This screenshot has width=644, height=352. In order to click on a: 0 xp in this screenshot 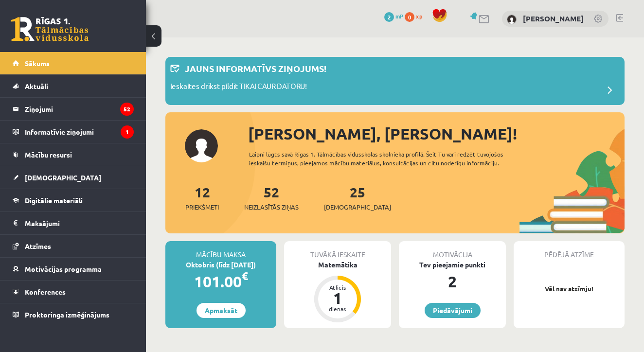, I will do `click(416, 16)`.